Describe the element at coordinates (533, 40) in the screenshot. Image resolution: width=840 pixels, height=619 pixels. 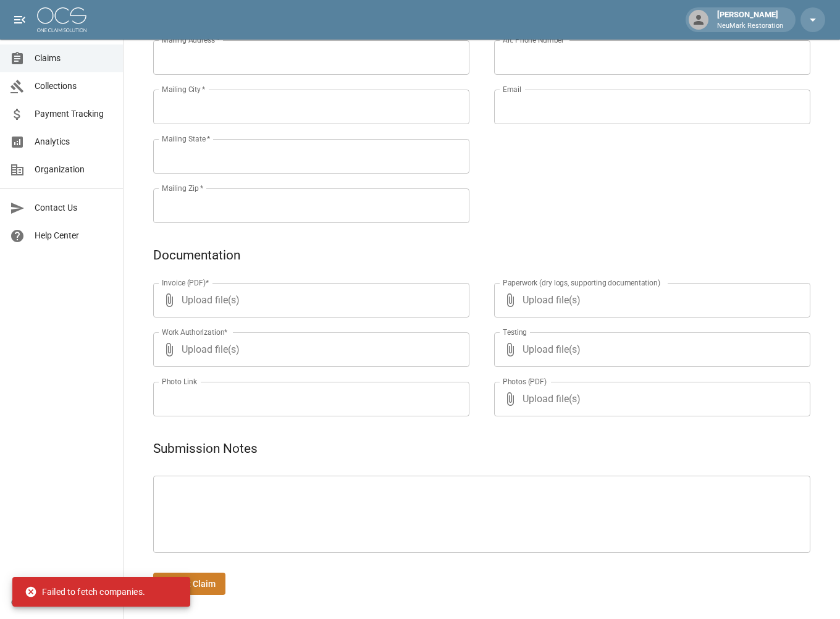
I see `label: Alt. Phone Number` at that location.